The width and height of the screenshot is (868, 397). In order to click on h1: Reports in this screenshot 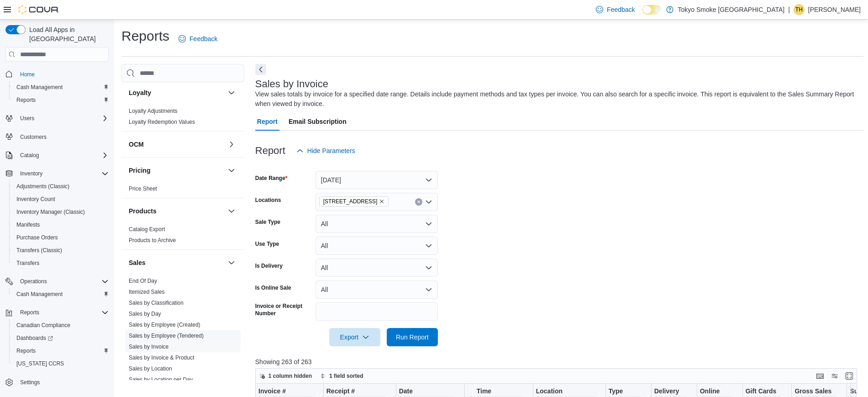, I will do `click(145, 36)`.